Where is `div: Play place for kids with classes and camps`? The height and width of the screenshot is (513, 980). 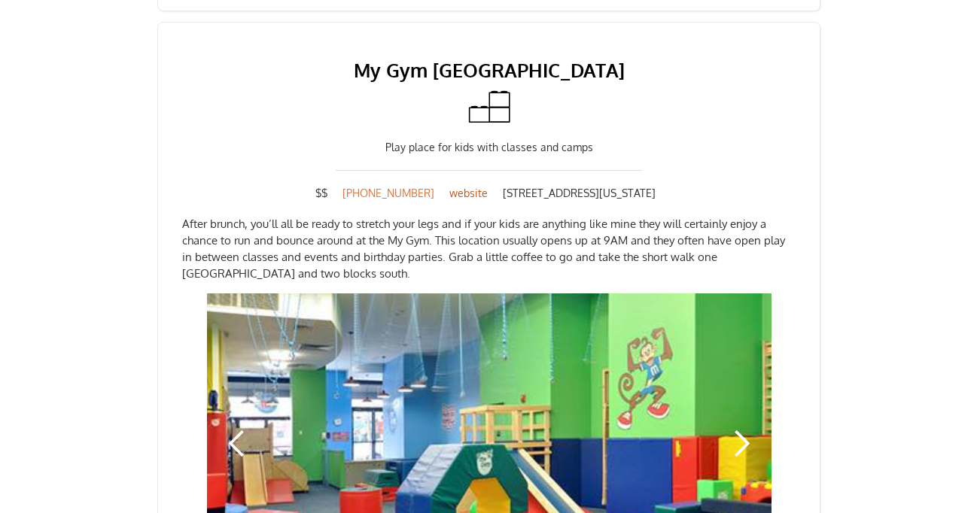
div: Play place for kids with classes and camps is located at coordinates (488, 148).